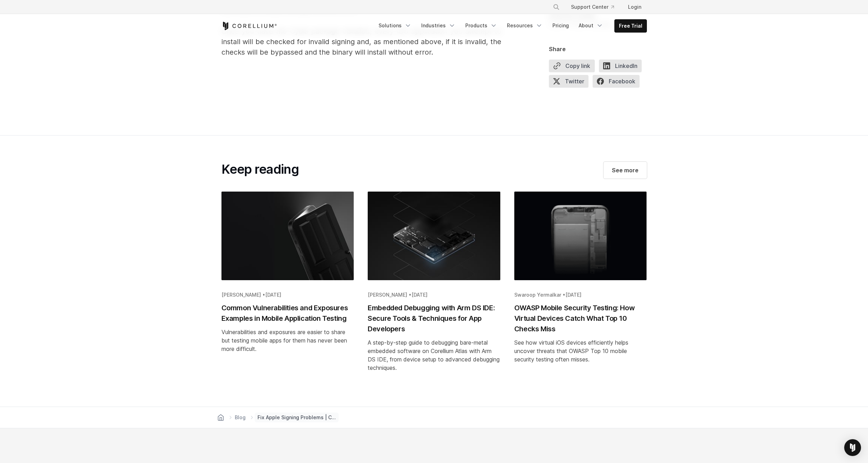  What do you see at coordinates (580, 286) in the screenshot?
I see `a: Blog post summary: OWASP Mobile Security Testing: How Virtual Devices Catch What Top 10 Checks Miss` at bounding box center [580, 286].